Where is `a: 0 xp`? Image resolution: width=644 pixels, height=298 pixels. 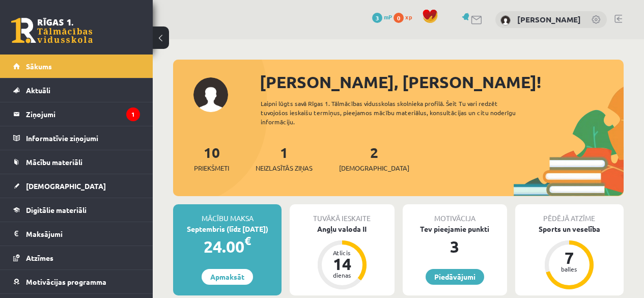
a: 0 xp is located at coordinates (405, 17).